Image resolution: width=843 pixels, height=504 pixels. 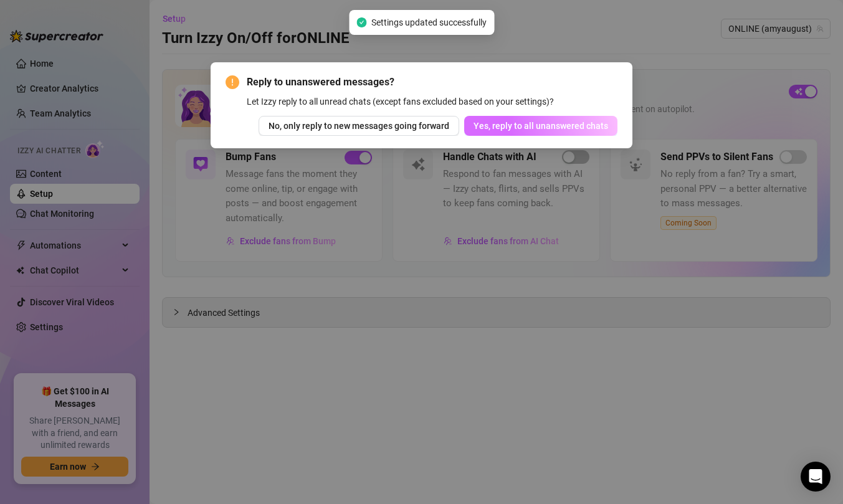 I want to click on span: check-circle, so click(x=361, y=22).